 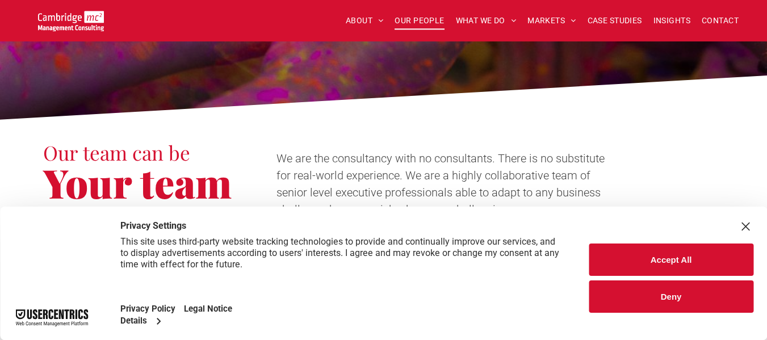 I want to click on a: WHAT WE DO, so click(x=486, y=20).